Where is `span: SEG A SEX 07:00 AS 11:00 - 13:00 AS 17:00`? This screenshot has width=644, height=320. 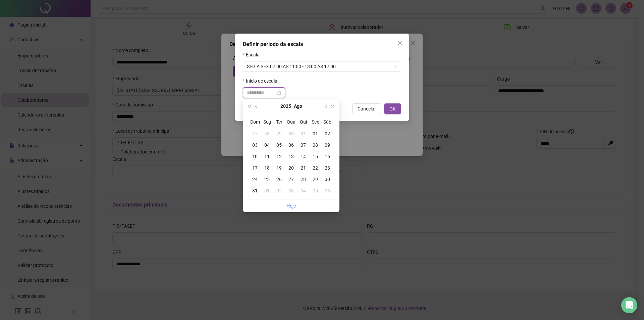
span: SEG A SEX 07:00 AS 11:00 - 13:00 AS 17:00 is located at coordinates (322, 67).